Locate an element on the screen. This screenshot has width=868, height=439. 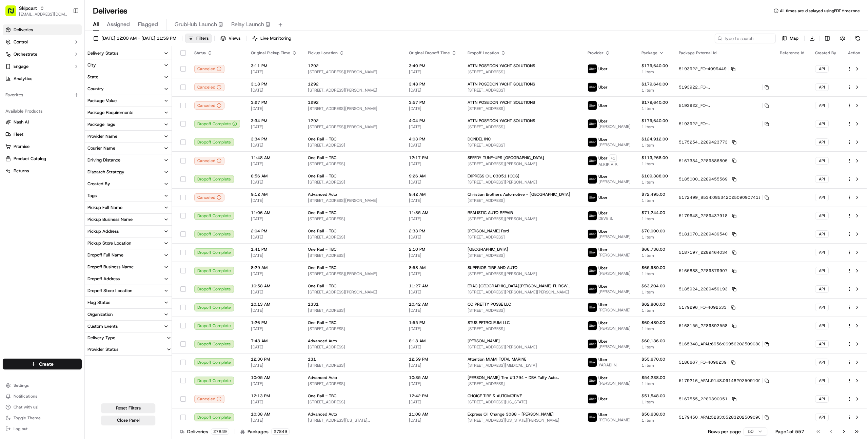
span: Settings is located at coordinates (21, 385).